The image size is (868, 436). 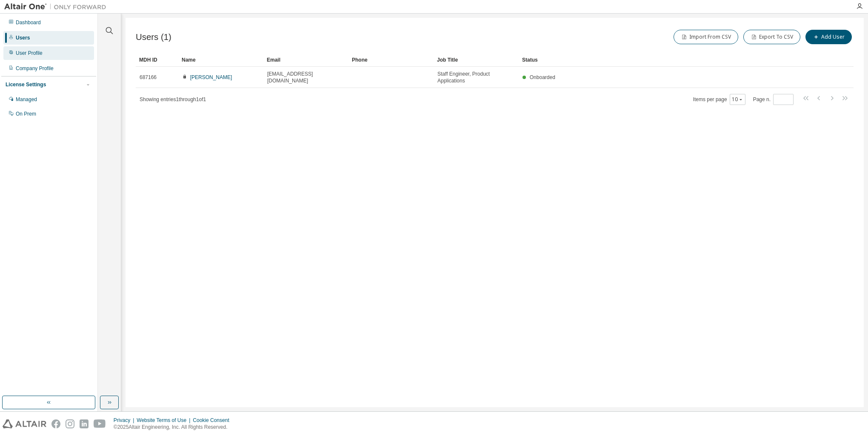 I want to click on span: Users (1), so click(x=154, y=37).